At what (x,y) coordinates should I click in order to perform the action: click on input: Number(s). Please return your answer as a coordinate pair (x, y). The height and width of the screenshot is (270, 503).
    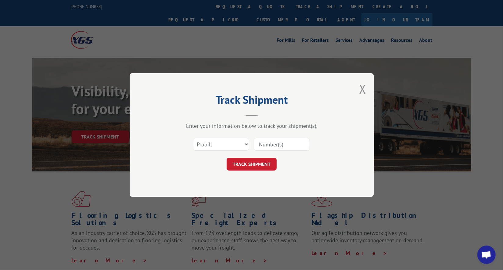
    Looking at the image, I should click on (282, 144).